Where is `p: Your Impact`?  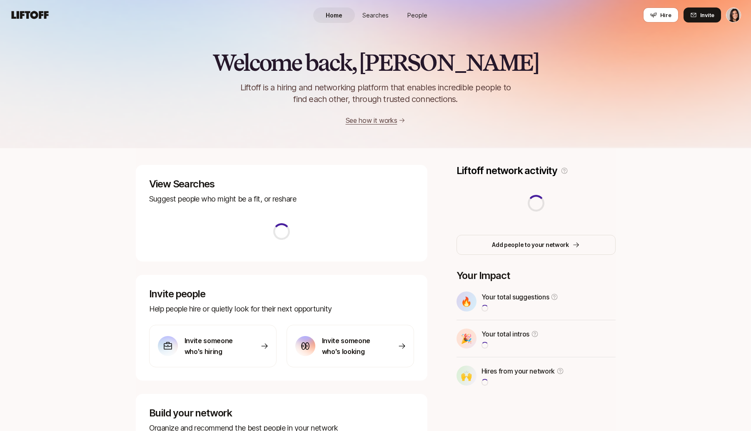
p: Your Impact is located at coordinates (536, 276).